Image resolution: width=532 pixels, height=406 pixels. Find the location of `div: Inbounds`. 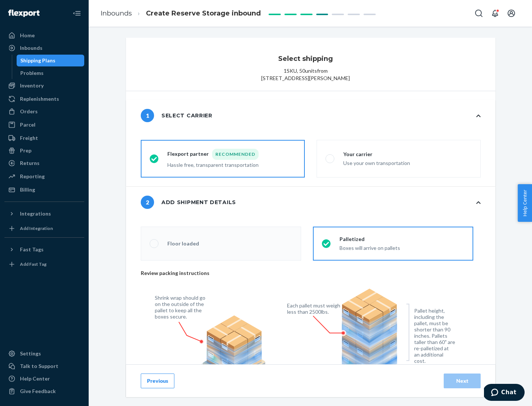

div: Inbounds is located at coordinates (31, 48).